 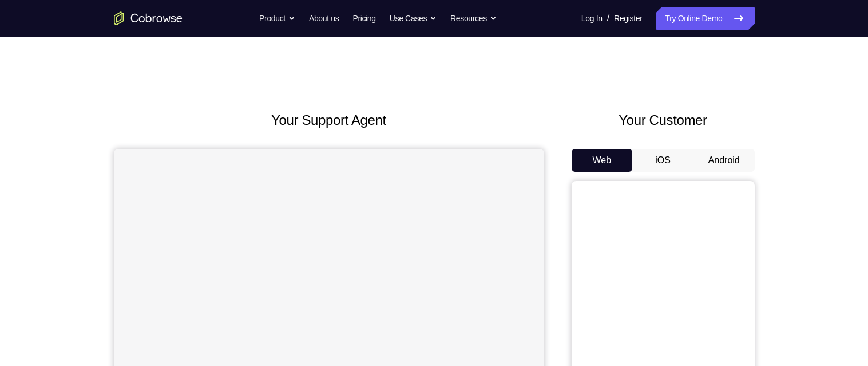 I want to click on button: iOS, so click(x=663, y=161).